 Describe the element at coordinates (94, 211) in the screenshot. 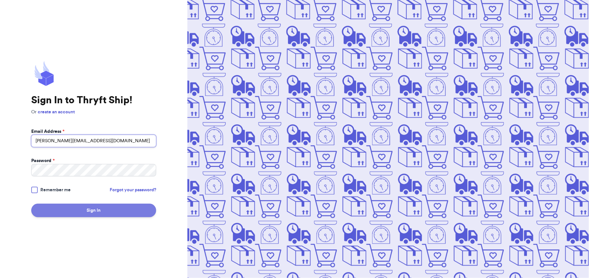

I see `button: Sign In` at that location.